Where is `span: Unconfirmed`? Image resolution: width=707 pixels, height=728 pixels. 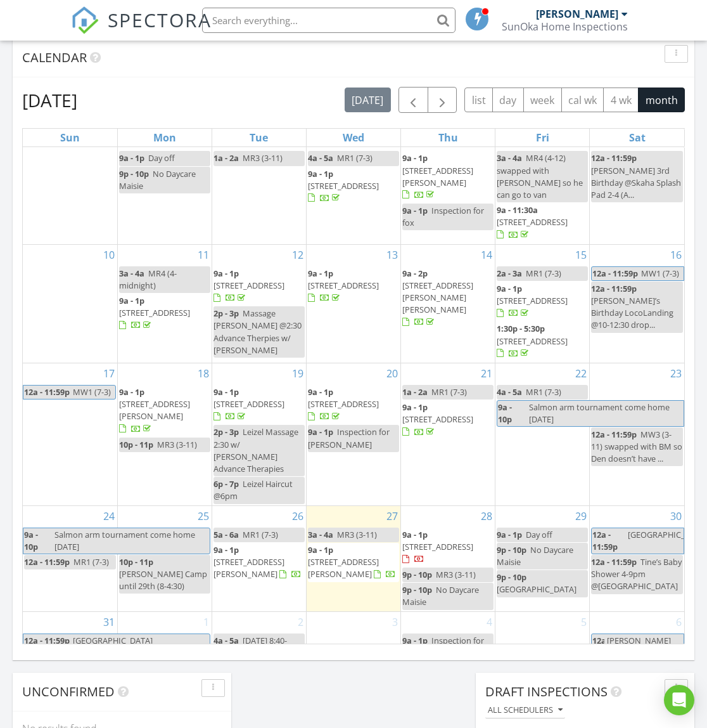
span: Unconfirmed is located at coordinates (69, 691).